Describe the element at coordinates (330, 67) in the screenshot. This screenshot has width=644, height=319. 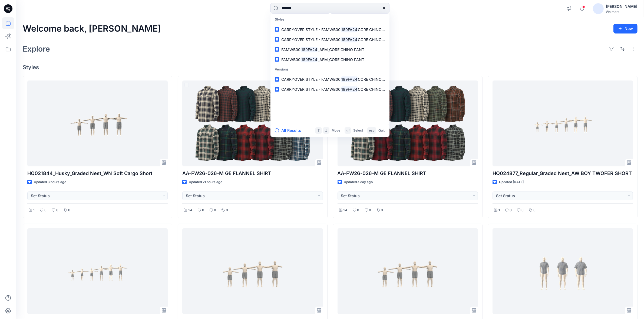
I see `h4: Styles` at that location.